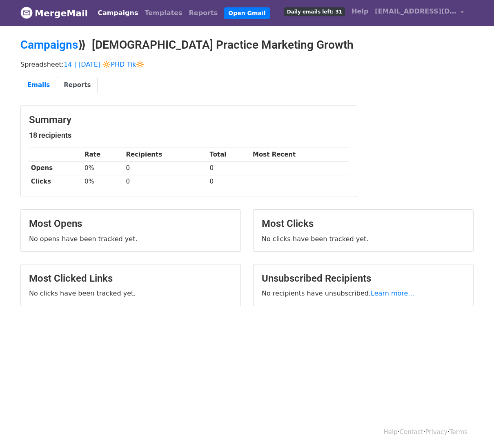  Describe the element at coordinates (459, 432) in the screenshot. I see `a: Terms` at that location.